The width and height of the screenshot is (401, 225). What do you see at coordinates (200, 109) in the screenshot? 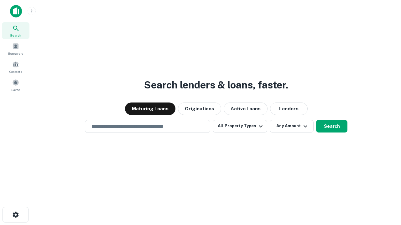
I see `button: Originations` at bounding box center [200, 109].